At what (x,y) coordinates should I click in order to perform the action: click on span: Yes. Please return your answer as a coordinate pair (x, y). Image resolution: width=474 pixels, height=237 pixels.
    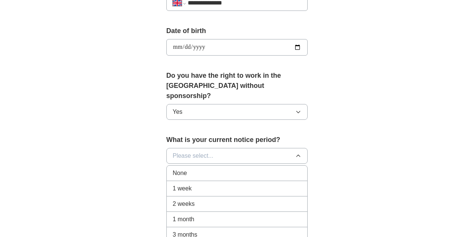
    Looking at the image, I should click on (178, 112).